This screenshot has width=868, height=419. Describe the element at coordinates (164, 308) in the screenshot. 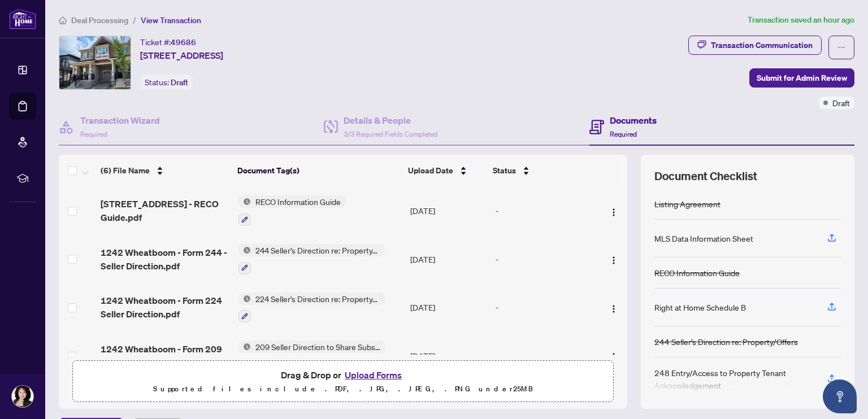

I see `span: 1242 Wheatboom - Form 224 Seller Direction.pdf` at that location.